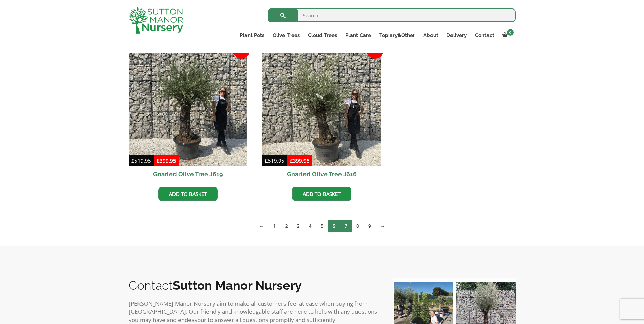 The height and width of the screenshot is (324, 644). I want to click on a: Sale! Gnarled Olive Tree J616, so click(322, 115).